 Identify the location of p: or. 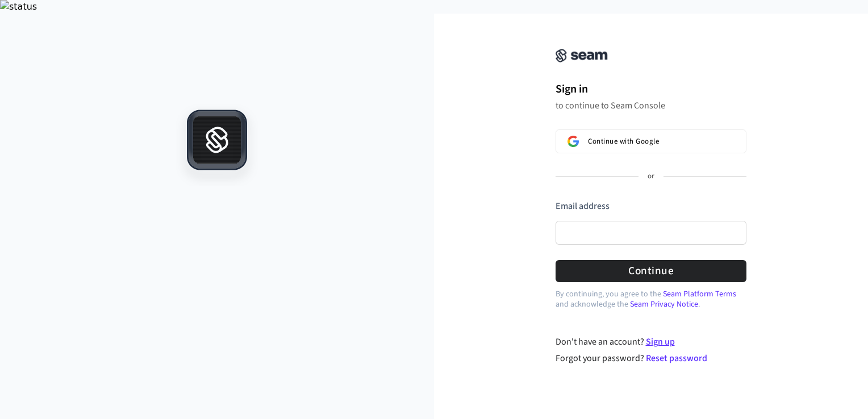
(651, 176).